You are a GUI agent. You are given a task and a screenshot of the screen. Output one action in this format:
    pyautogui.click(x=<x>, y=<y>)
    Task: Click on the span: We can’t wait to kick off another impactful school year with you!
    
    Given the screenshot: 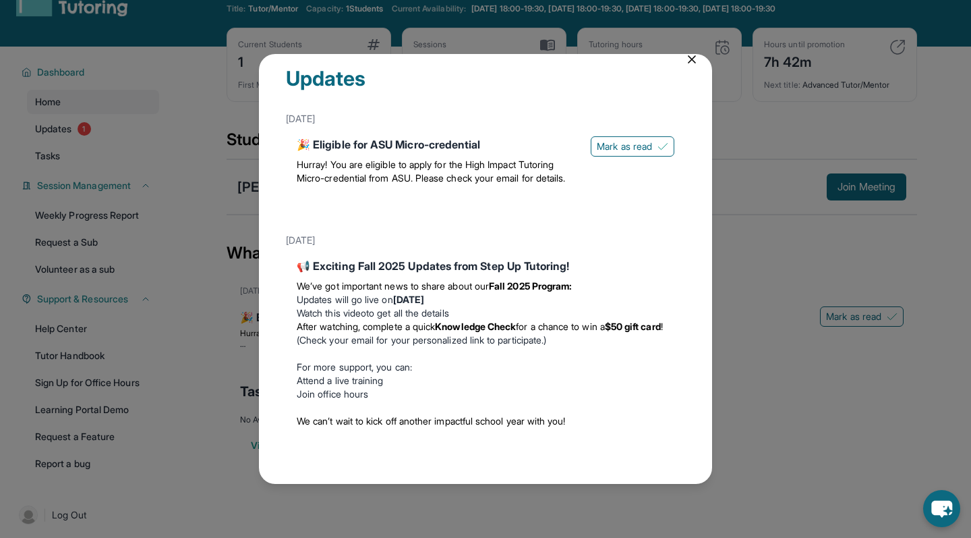 What is the action you would take?
    pyautogui.click(x=431, y=420)
    